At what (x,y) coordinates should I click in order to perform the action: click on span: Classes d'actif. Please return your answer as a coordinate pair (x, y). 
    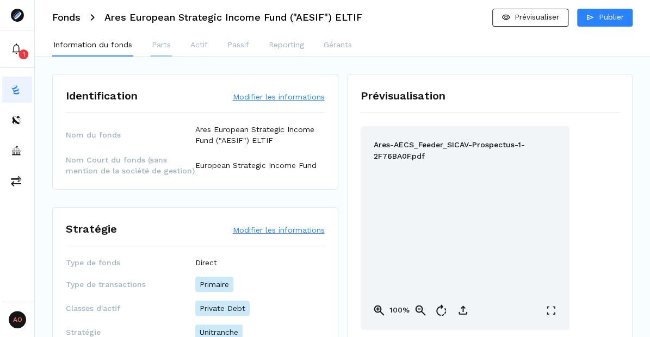
    Looking at the image, I should click on (131, 308).